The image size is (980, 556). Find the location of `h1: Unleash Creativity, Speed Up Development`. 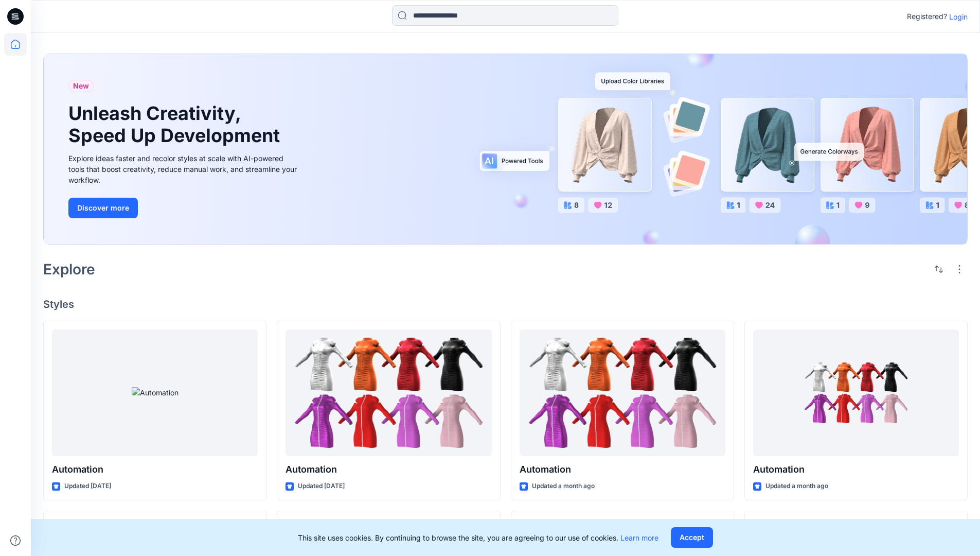

h1: Unleash Creativity, Speed Up Development is located at coordinates (176, 125).